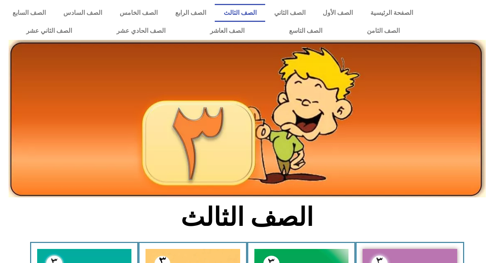  I want to click on font: الصف السابع, so click(29, 13).